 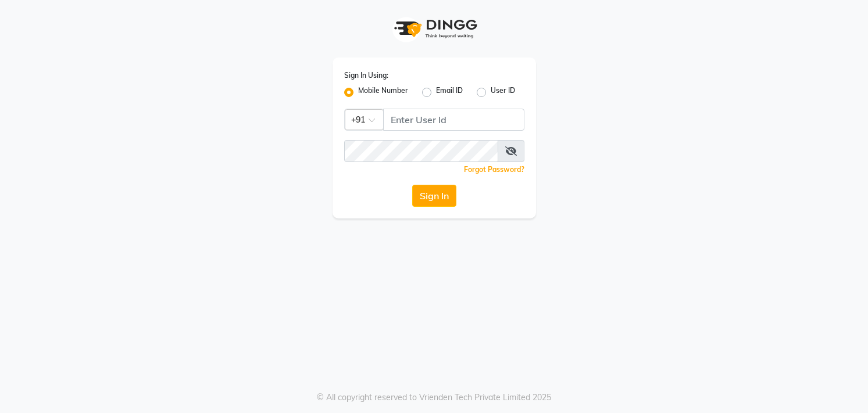 What do you see at coordinates (503, 92) in the screenshot?
I see `label: User ID` at bounding box center [503, 92].